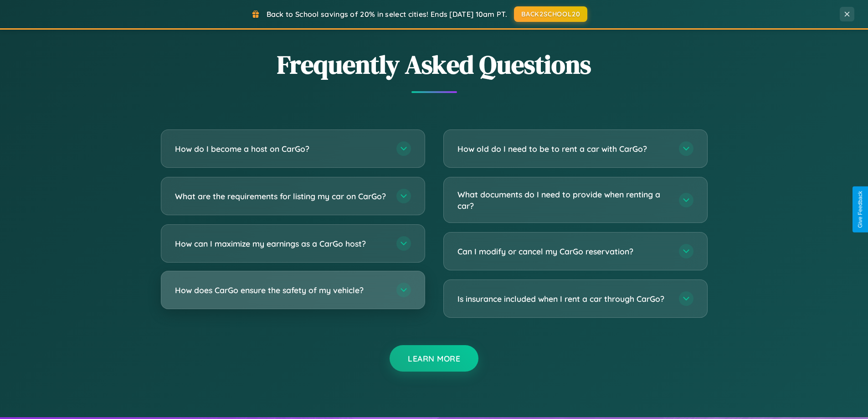 Image resolution: width=868 pixels, height=419 pixels. Describe the element at coordinates (860, 209) in the screenshot. I see `div: Give Feedback` at that location.